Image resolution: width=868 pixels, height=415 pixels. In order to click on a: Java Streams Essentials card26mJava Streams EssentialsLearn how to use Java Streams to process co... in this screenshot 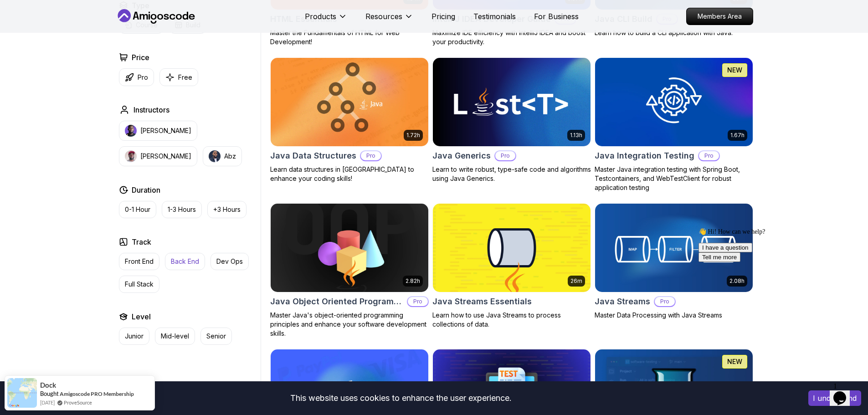, I will do `click(512, 266)`.